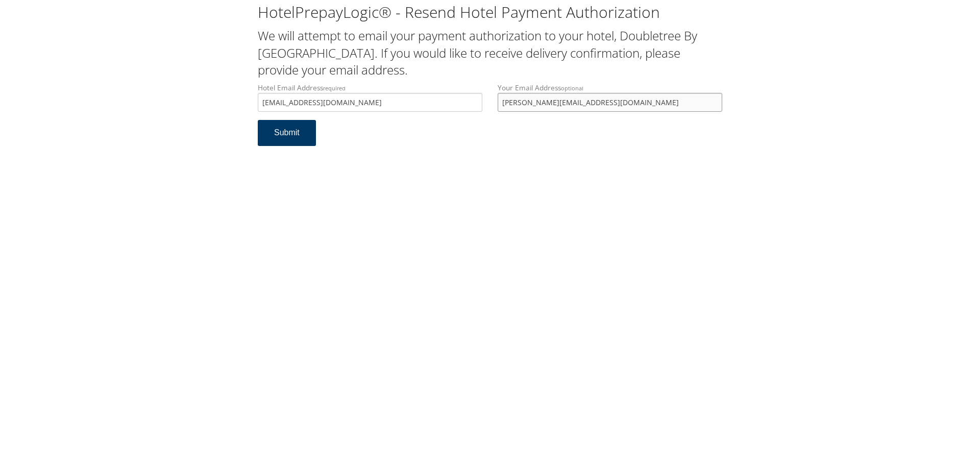  I want to click on h2: We will attempt to email your payment authorization to your hotel, Doubletree By [GEOGRAPHIC_DATA..., so click(490, 53).